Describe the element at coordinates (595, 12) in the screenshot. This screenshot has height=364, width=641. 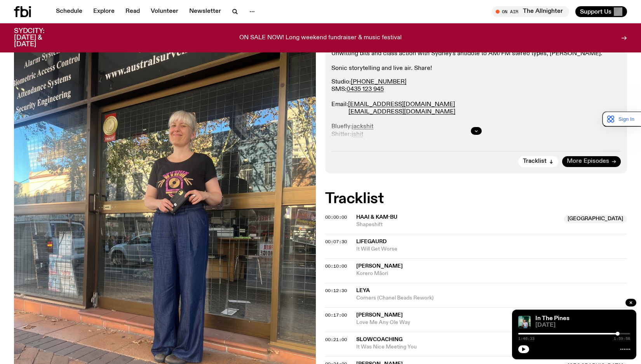
I see `span: Support Us` at that location.